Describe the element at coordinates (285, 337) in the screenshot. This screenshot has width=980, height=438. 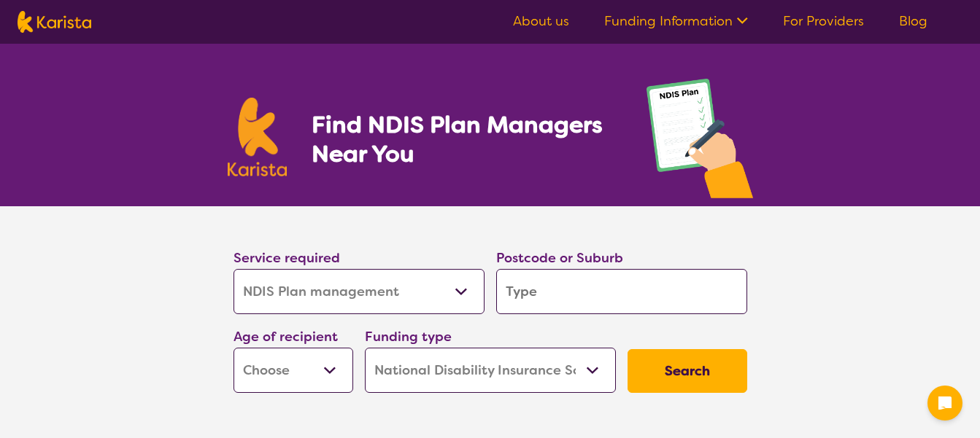
I see `label: Age of recipient` at that location.